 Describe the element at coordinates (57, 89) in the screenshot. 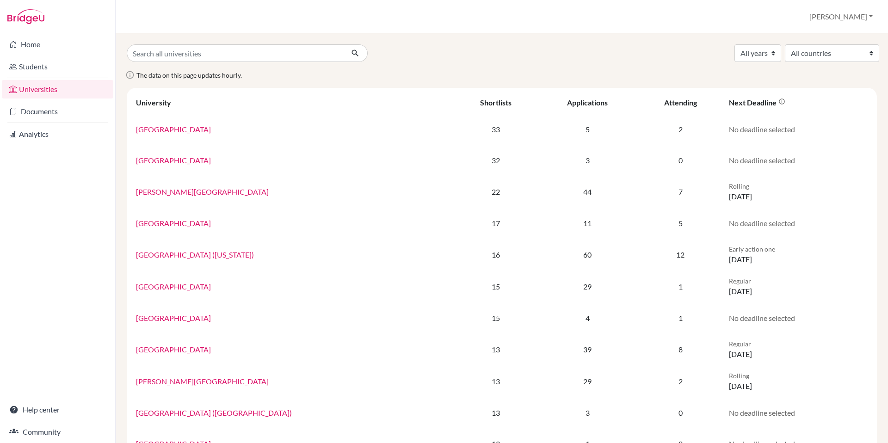

I see `a: Universities` at that location.